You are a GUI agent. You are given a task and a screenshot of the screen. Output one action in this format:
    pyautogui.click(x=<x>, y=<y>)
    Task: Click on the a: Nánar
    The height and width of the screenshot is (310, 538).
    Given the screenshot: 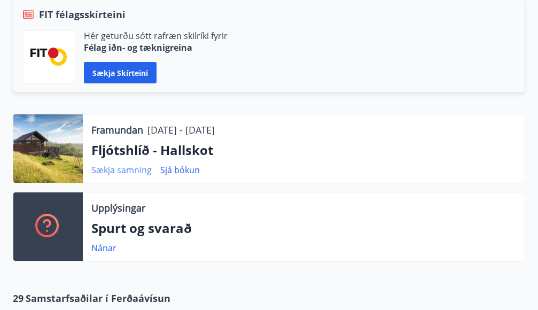 What is the action you would take?
    pyautogui.click(x=104, y=248)
    